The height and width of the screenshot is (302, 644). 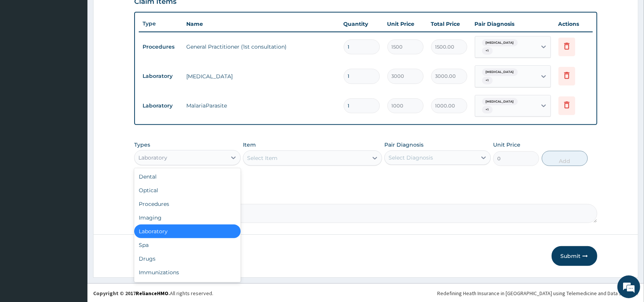 What do you see at coordinates (131, 294) in the screenshot?
I see `strong: Copyright © 2017 .` at bounding box center [131, 294].